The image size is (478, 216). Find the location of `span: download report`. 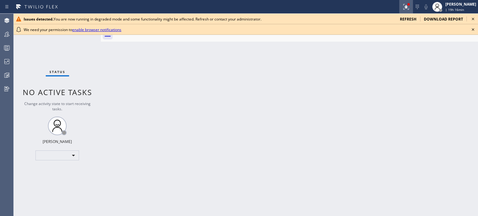

span: download report is located at coordinates (444, 19).